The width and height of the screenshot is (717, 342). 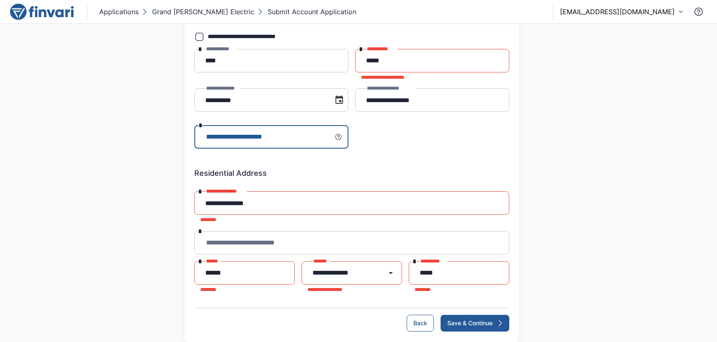 I want to click on button: Save & Continue, so click(x=475, y=323).